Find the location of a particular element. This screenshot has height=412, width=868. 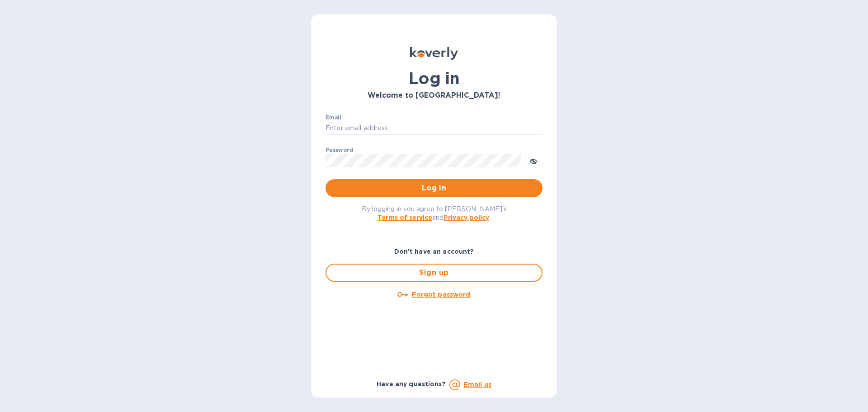

button: toggle password visibility is located at coordinates (534, 161).